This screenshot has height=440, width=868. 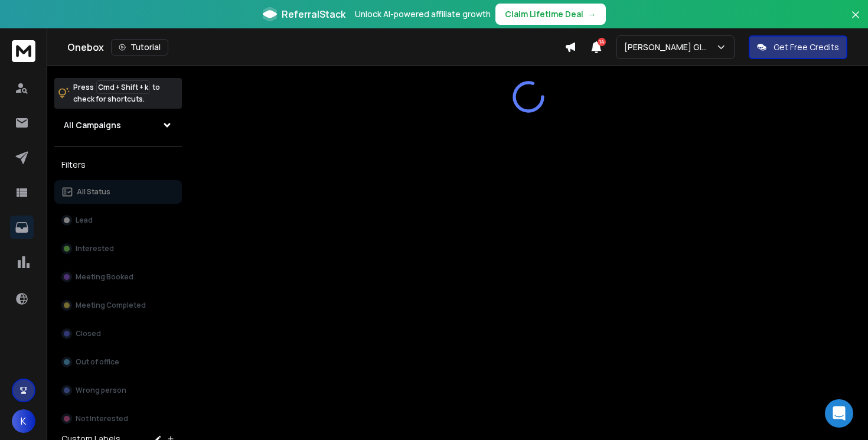 I want to click on div: Onebox, so click(x=316, y=47).